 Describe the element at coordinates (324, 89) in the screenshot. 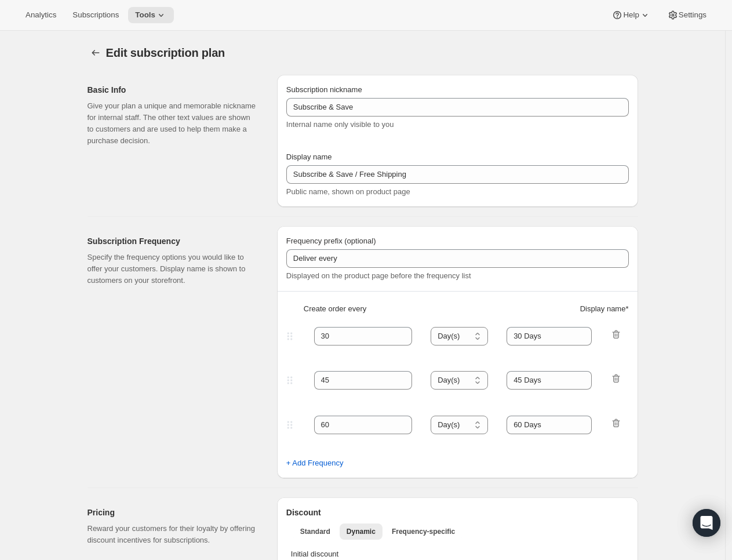

I see `span: Subscription nickname` at that location.